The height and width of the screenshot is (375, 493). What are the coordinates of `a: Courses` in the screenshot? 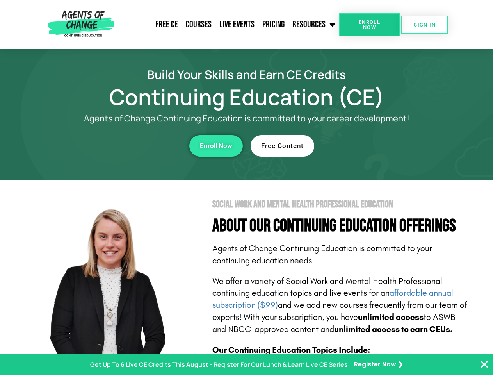 It's located at (199, 25).